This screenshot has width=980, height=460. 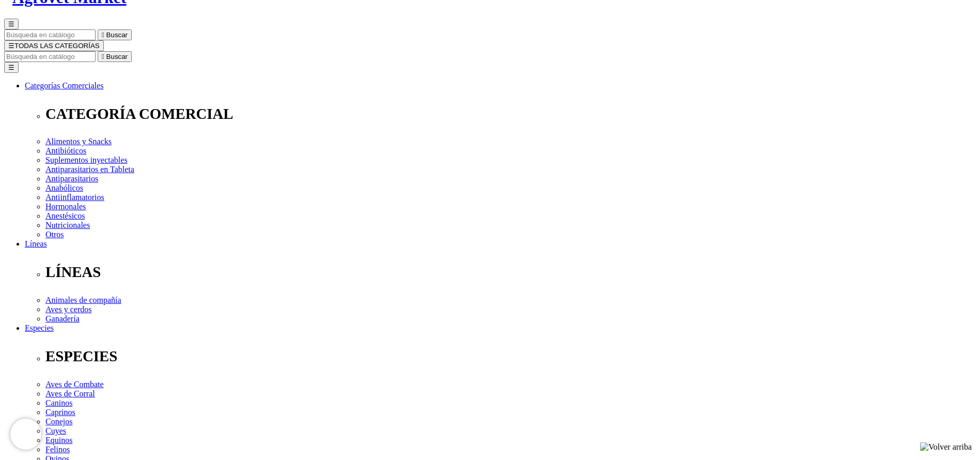 I want to click on a: Suplementos inyectables, so click(x=87, y=160).